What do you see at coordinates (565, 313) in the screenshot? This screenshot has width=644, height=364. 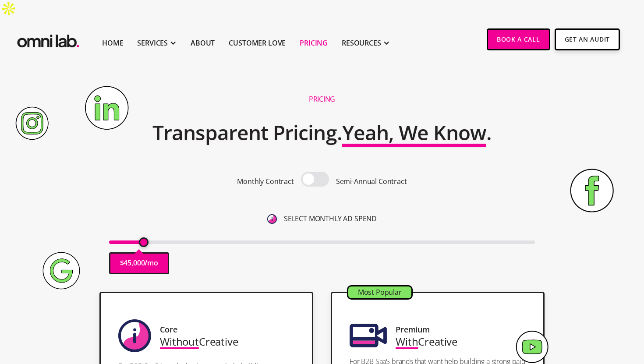 I see `div: Chat Widget` at bounding box center [565, 313].